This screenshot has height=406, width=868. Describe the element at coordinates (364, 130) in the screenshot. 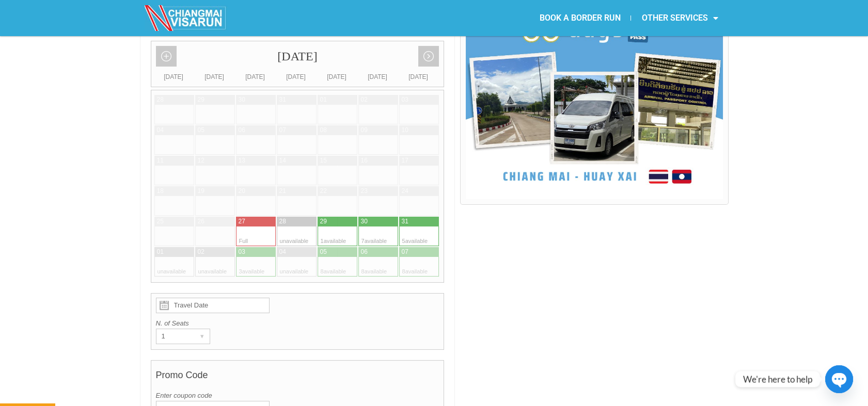

I see `div: 09` at that location.